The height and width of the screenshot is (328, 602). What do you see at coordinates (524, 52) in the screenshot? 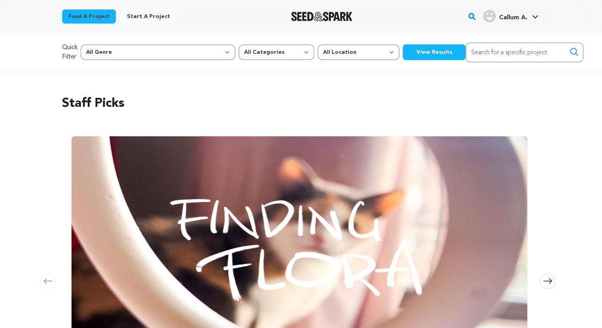
I see `input: Search for a specific project` at bounding box center [524, 52].